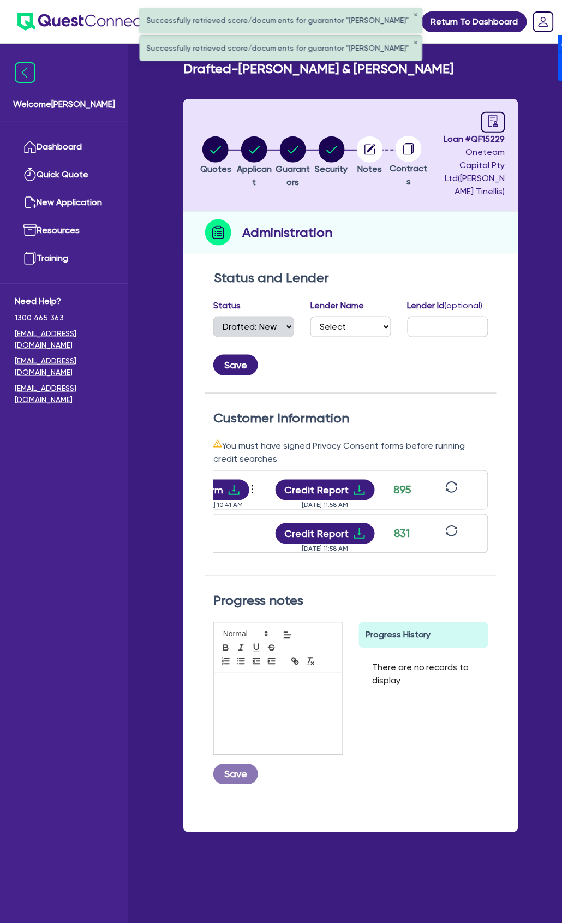 This screenshot has width=562, height=924. What do you see at coordinates (30, 203) in the screenshot?
I see `img: new-application` at bounding box center [30, 203].